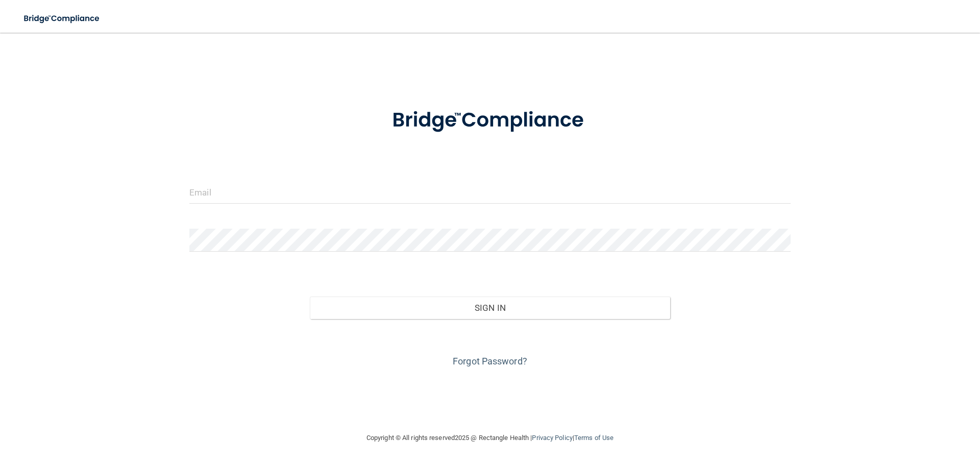 The image size is (980, 465). I want to click on a: Forgot Password?, so click(490, 361).